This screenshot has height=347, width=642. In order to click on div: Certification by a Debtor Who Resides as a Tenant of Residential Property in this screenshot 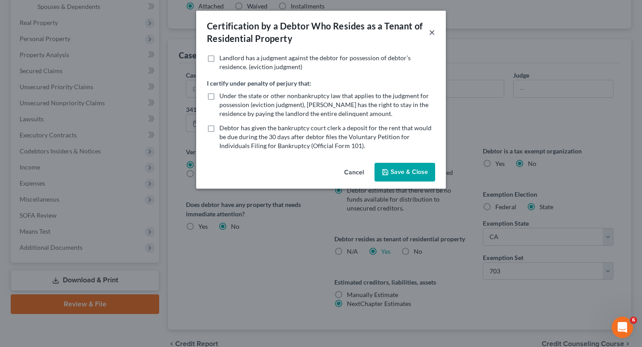, I will do `click(318, 32)`.